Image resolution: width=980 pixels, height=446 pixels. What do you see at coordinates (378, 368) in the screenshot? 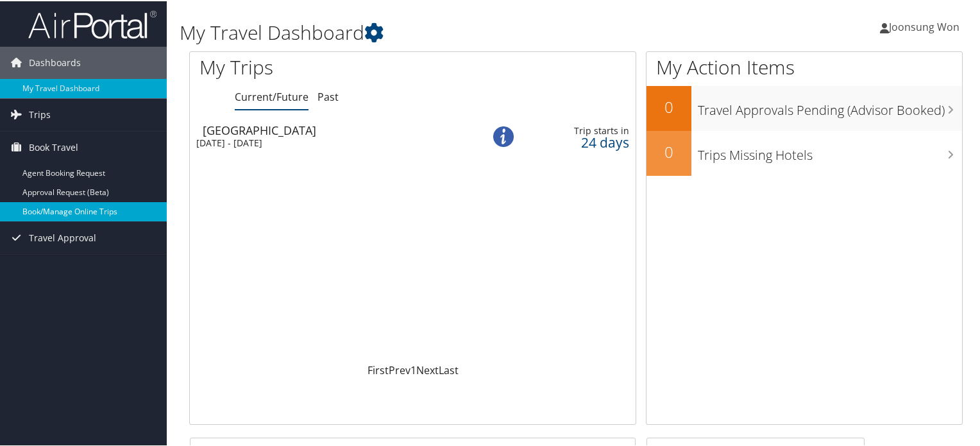
I see `a: First` at bounding box center [378, 368].